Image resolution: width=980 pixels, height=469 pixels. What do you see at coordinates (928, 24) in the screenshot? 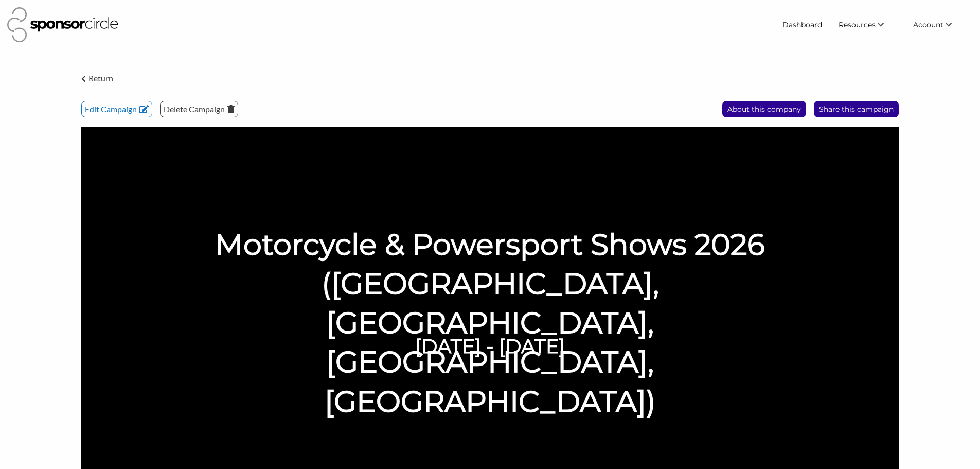
I see `span: Account` at bounding box center [928, 24].